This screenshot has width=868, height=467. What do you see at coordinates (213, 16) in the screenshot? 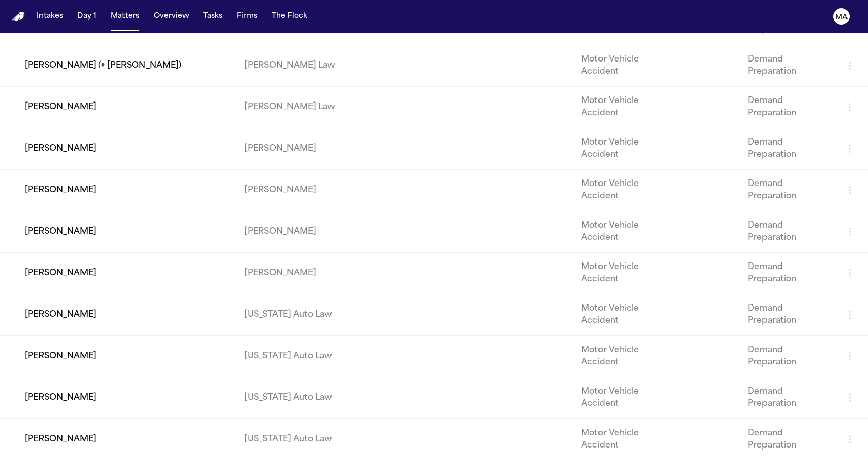
I see `button: Tasks` at bounding box center [213, 16].